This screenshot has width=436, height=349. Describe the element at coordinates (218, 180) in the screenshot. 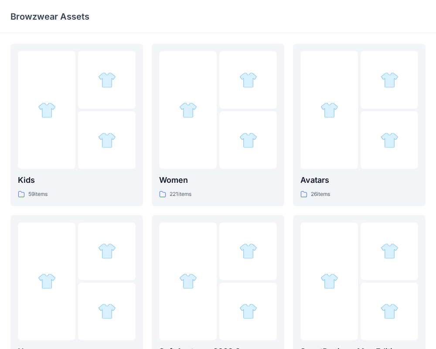

I see `p: Women` at that location.